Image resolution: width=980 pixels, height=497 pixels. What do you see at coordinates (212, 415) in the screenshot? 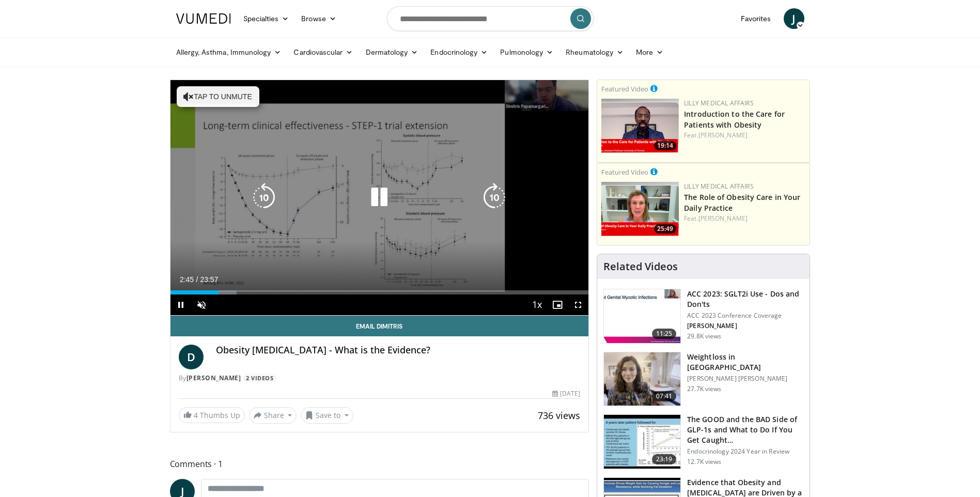
I see `a: 4 Thumbs Up` at bounding box center [212, 415].